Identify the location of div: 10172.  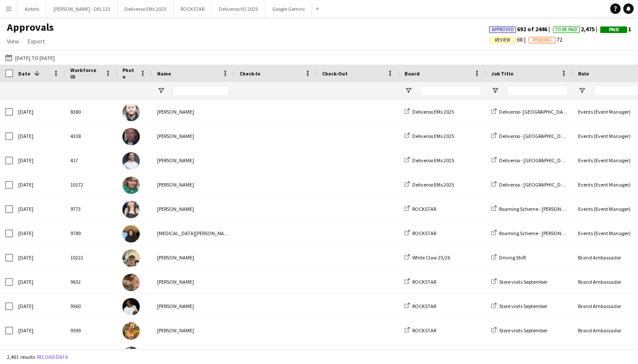
(91, 184).